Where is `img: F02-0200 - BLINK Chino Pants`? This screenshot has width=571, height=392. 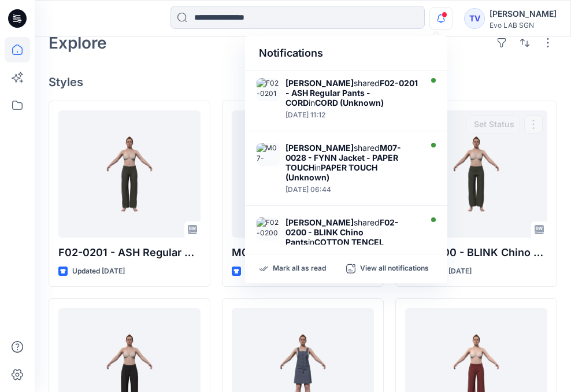 img: F02-0200 - BLINK Chino Pants is located at coordinates (268, 229).